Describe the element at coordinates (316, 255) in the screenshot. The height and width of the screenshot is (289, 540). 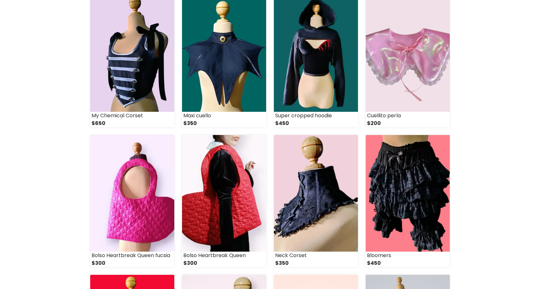
I see `div: Neck Corset` at that location.